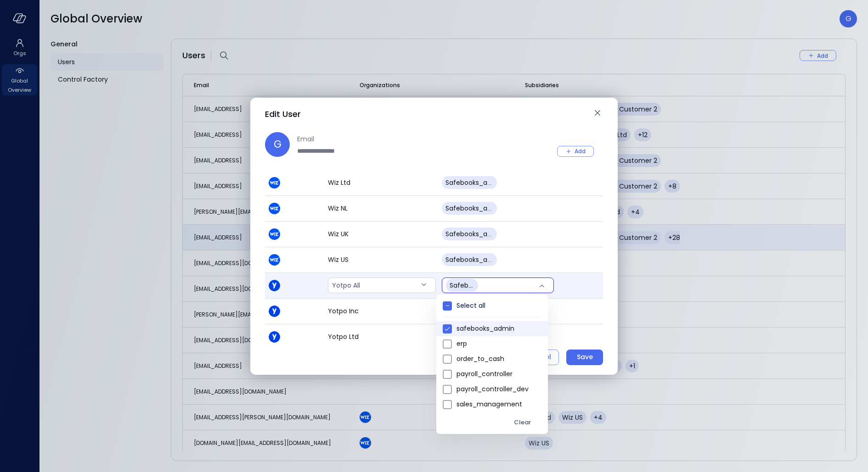  Describe the element at coordinates (498, 306) in the screenshot. I see `div: Select all` at that location.